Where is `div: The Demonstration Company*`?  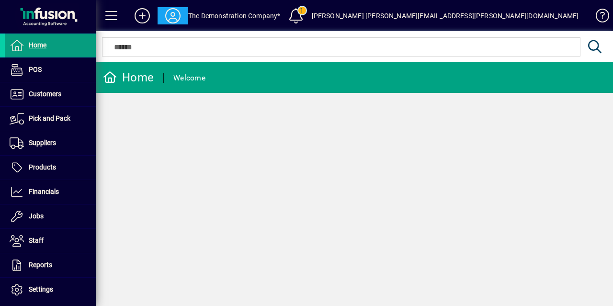 div: The Demonstration Company* is located at coordinates (234, 16).